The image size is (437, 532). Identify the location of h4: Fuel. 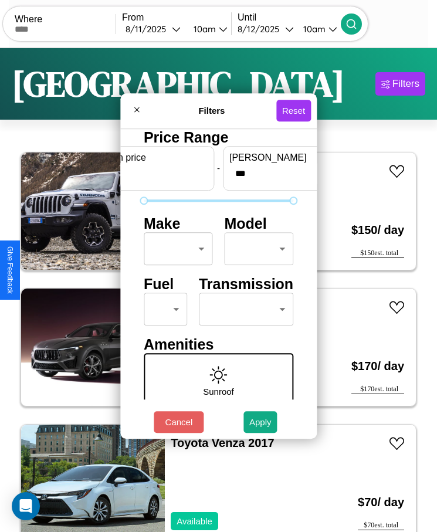
(165, 284).